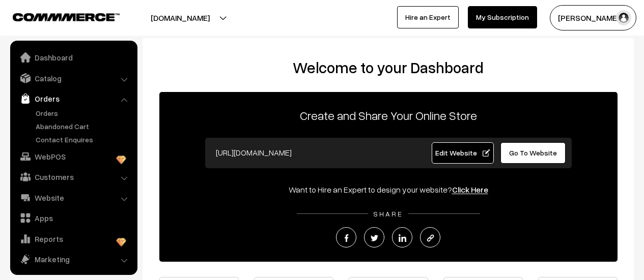 The width and height of the screenshot is (644, 280). Describe the element at coordinates (57, 16) in the screenshot. I see `a: COMMMERCE` at that location.